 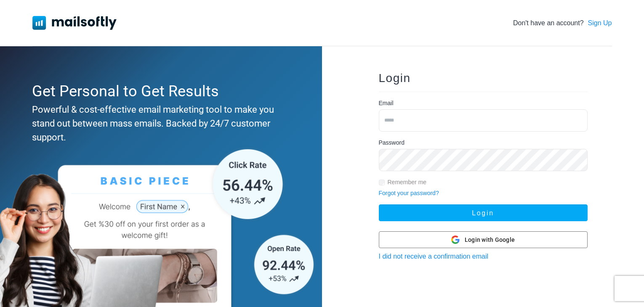 I want to click on img: Mailsoftly, so click(x=74, y=23).